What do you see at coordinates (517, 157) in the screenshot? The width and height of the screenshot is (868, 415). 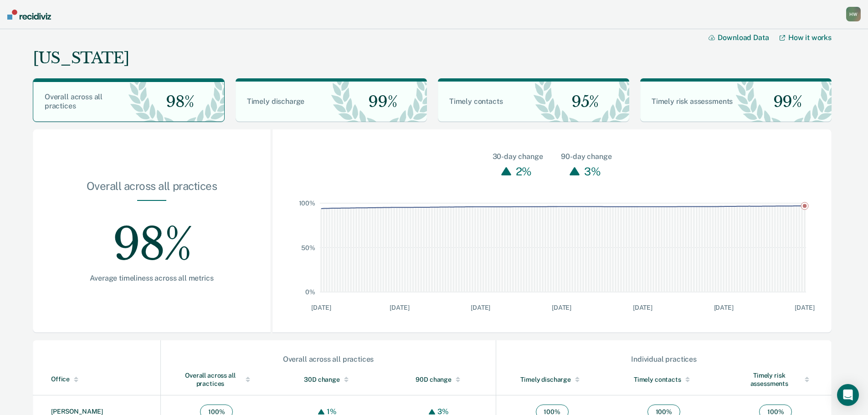 I see `div: 30-day change` at bounding box center [517, 157].